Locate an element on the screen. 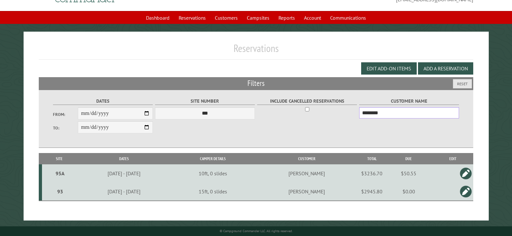  a: Reports is located at coordinates (287, 18).